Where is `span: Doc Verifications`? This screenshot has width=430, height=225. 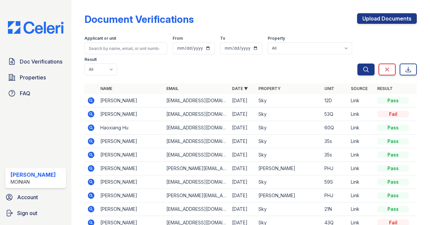 span: Doc Verifications is located at coordinates (41, 61).